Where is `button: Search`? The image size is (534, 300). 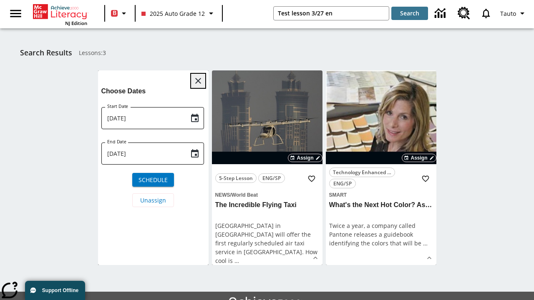
button: Search is located at coordinates (410, 13).